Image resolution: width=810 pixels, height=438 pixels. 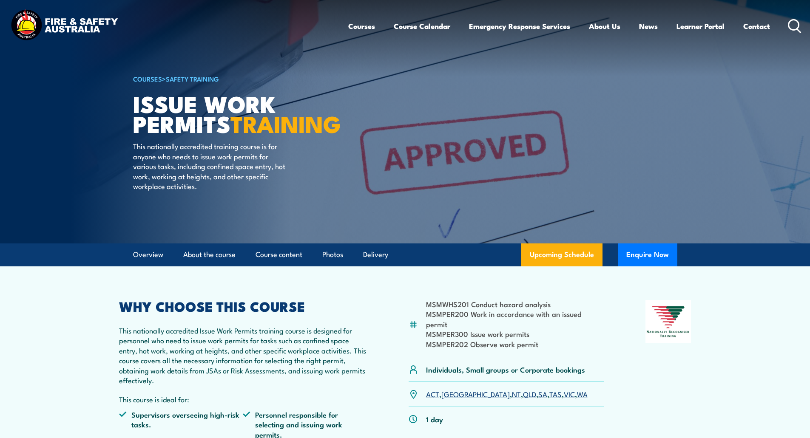 What do you see at coordinates (434, 419) in the screenshot?
I see `p: 1 day` at bounding box center [434, 419].